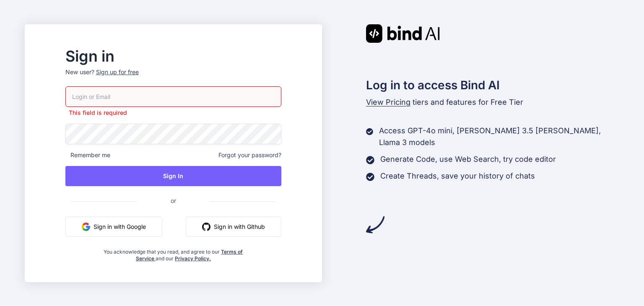 The width and height of the screenshot is (644, 306). What do you see at coordinates (493, 102) in the screenshot?
I see `p: tiers and features for Free Tier` at bounding box center [493, 102].